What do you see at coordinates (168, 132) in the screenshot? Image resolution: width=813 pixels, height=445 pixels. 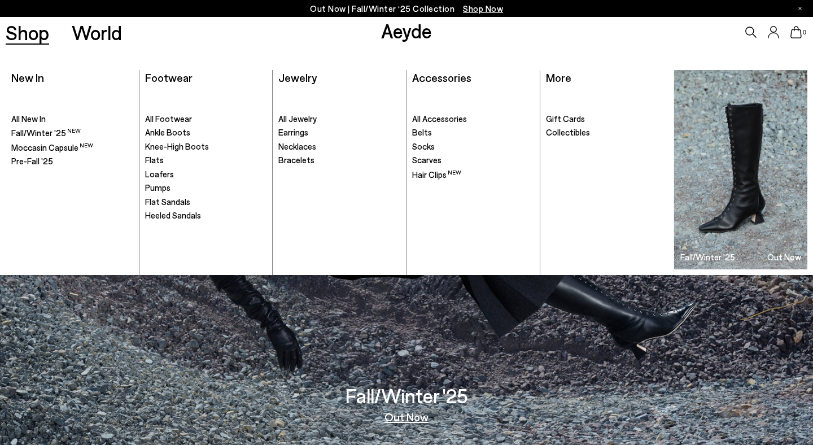 I see `span: Ankle Boots` at bounding box center [168, 132].